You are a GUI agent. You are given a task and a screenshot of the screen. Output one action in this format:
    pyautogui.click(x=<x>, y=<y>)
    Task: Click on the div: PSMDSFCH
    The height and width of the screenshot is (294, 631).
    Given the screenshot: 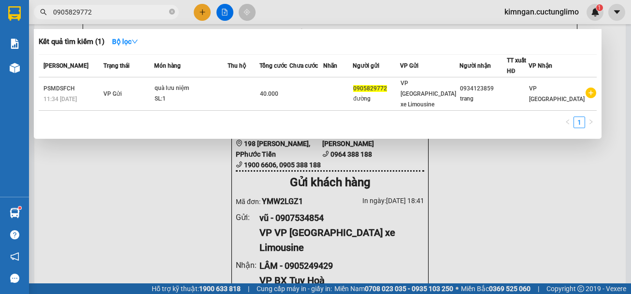 What is the action you would take?
    pyautogui.click(x=72, y=88)
    